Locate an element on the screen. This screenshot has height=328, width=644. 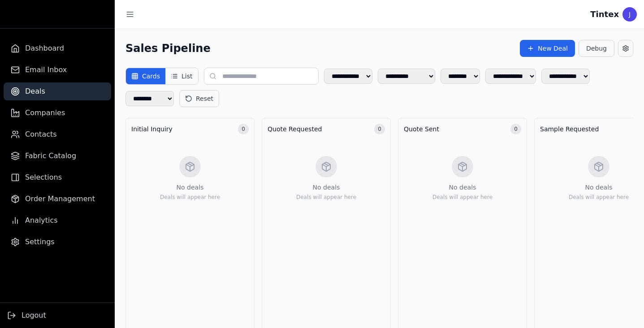
span: Fabric Catalog is located at coordinates (51, 156).